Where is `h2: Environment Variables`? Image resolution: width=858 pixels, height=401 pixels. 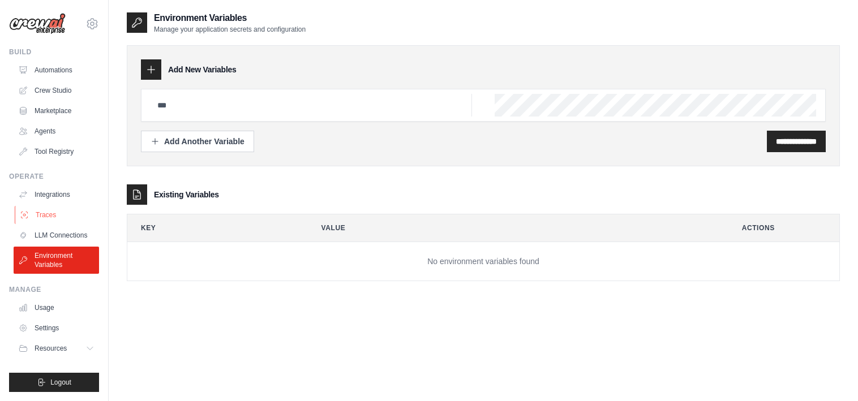
h2: Environment Variables is located at coordinates (230, 18).